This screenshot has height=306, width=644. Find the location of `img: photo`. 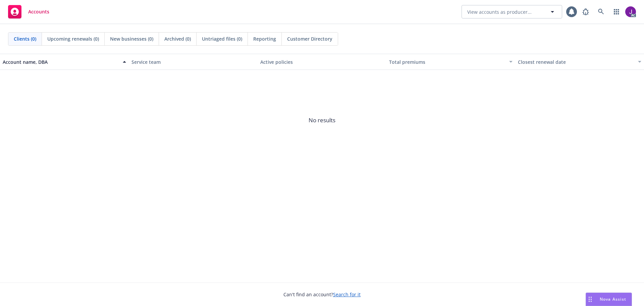

img: photo is located at coordinates (631, 12).